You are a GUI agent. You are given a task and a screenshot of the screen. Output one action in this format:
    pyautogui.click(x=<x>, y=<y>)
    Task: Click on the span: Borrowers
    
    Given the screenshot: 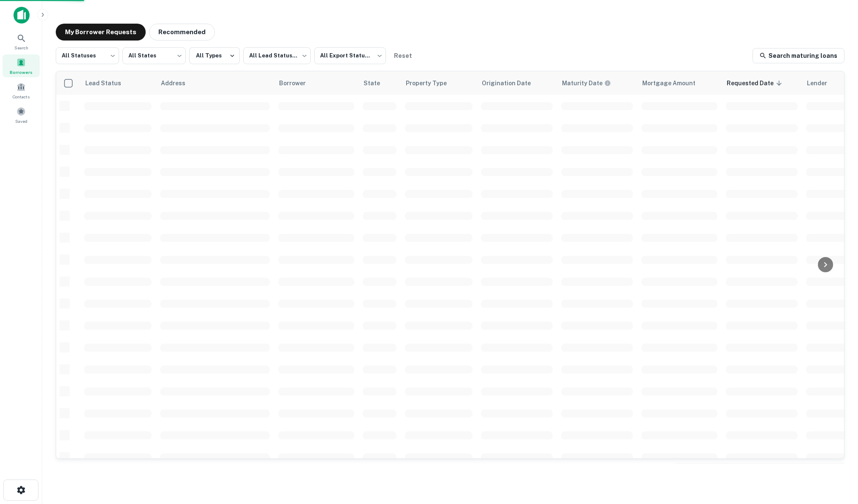 What is the action you would take?
    pyautogui.click(x=21, y=72)
    